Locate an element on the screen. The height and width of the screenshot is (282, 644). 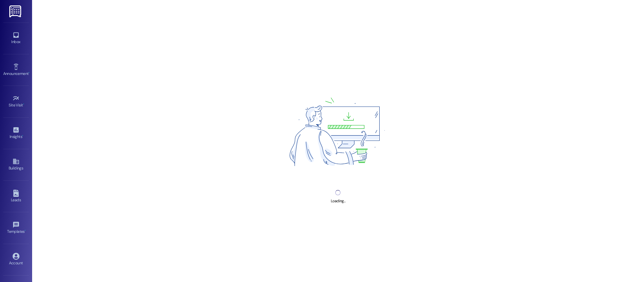
a: Insights • is located at coordinates (16, 133).